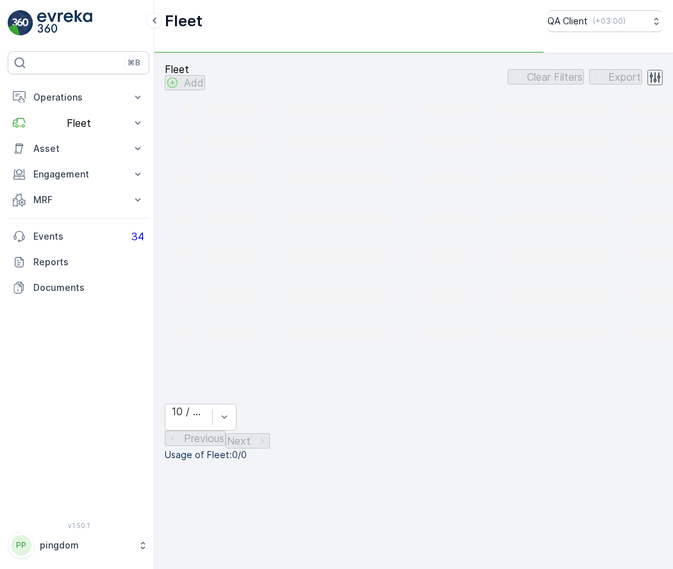 The height and width of the screenshot is (569, 673). I want to click on p: 34, so click(138, 236).